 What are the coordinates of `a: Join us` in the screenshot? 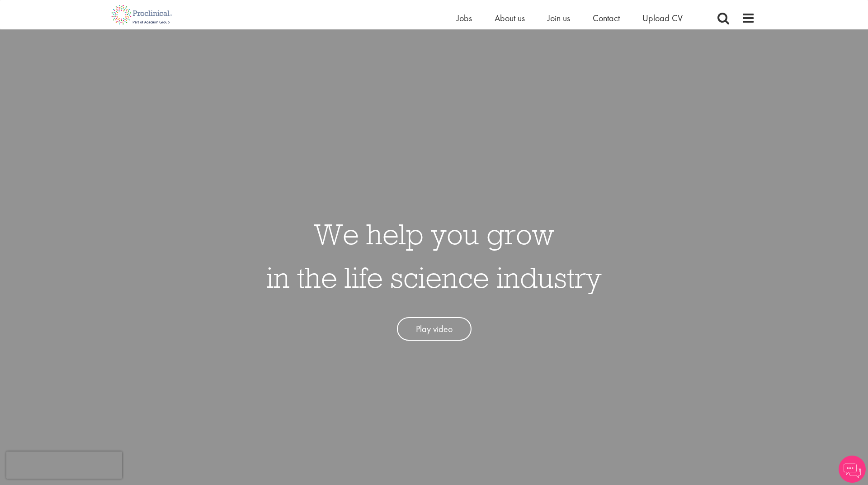 It's located at (559, 18).